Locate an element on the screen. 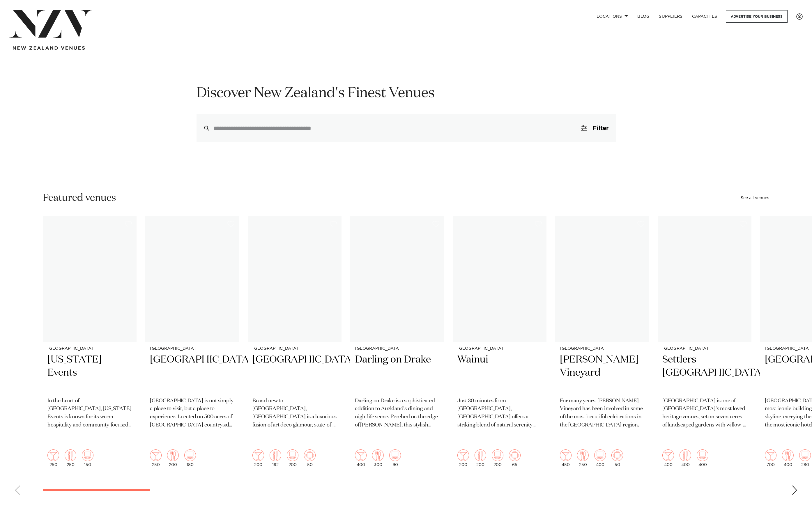 This screenshot has height=507, width=812. a: Advertise your business is located at coordinates (756, 16).